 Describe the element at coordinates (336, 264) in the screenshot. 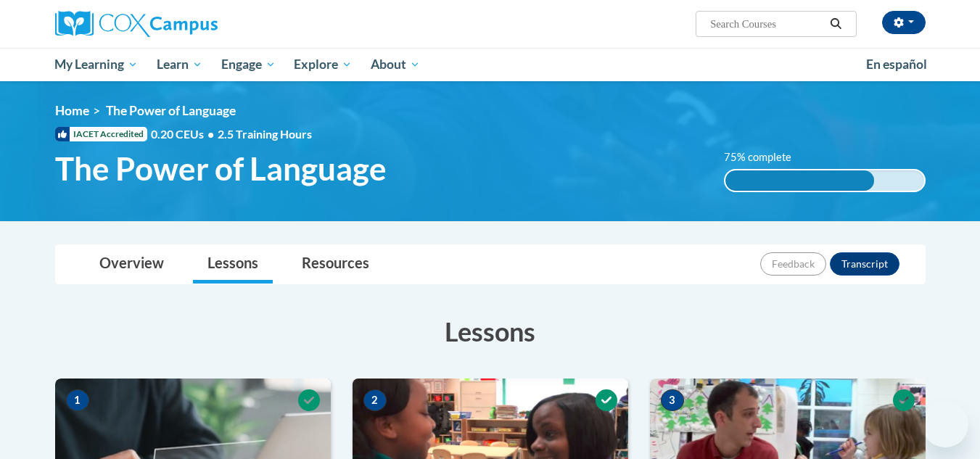

I see `a: Resources` at that location.